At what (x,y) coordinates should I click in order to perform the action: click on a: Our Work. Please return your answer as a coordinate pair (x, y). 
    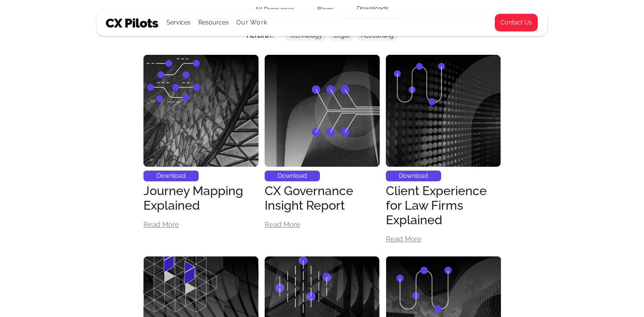
    Looking at the image, I should click on (252, 23).